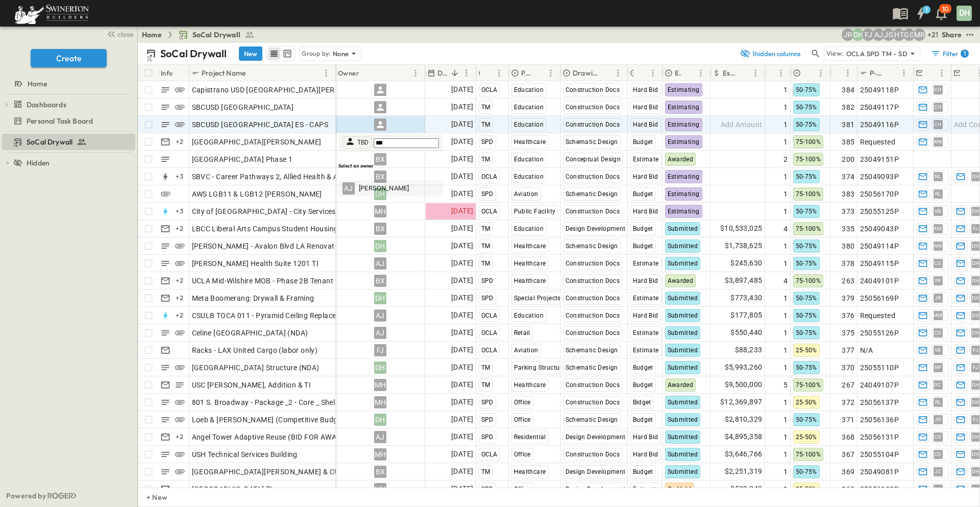 This screenshot has height=507, width=980. I want to click on span: 263, so click(848, 281).